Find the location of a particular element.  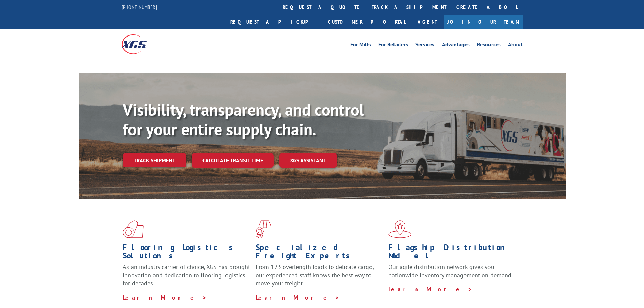

a: Join Our Team is located at coordinates (483, 21).